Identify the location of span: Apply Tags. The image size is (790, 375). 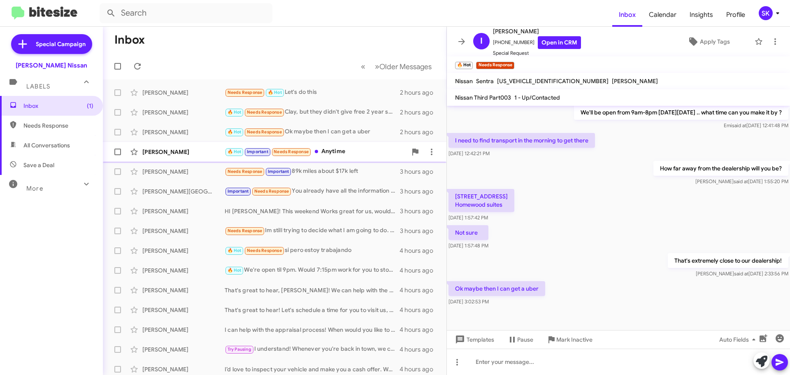
(714, 42).